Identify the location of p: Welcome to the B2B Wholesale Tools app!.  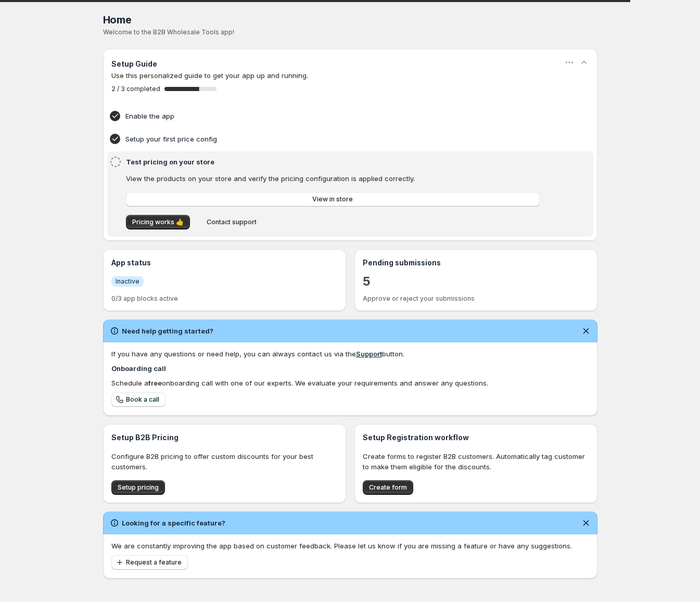
(350, 32).